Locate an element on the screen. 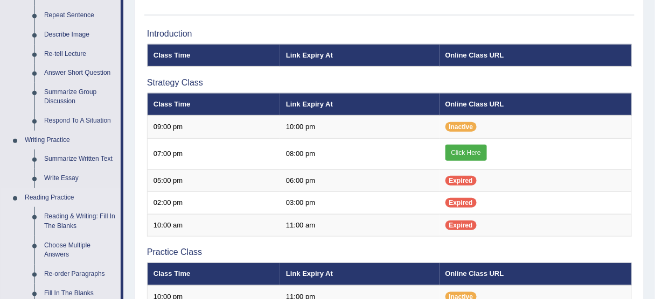 The image size is (655, 299). a: Click Here is located at coordinates (466, 153).